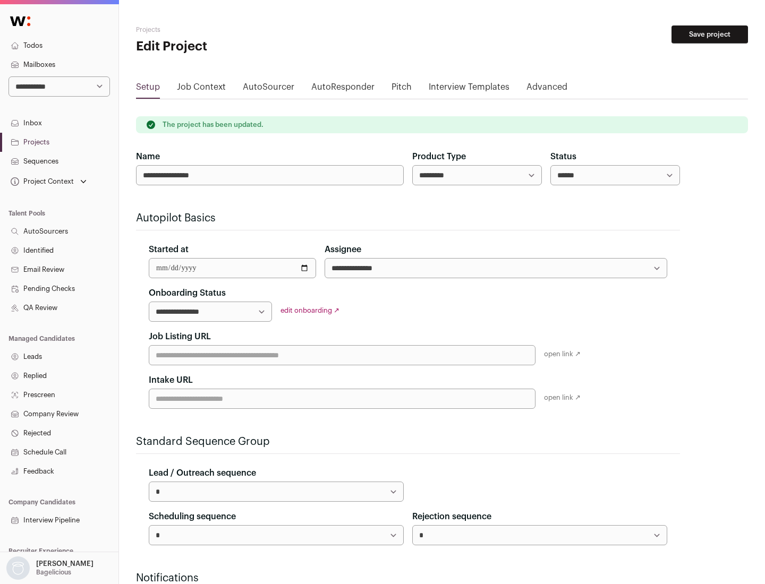 The width and height of the screenshot is (765, 584). Describe the element at coordinates (408, 218) in the screenshot. I see `h2: Autopilot Basics` at that location.